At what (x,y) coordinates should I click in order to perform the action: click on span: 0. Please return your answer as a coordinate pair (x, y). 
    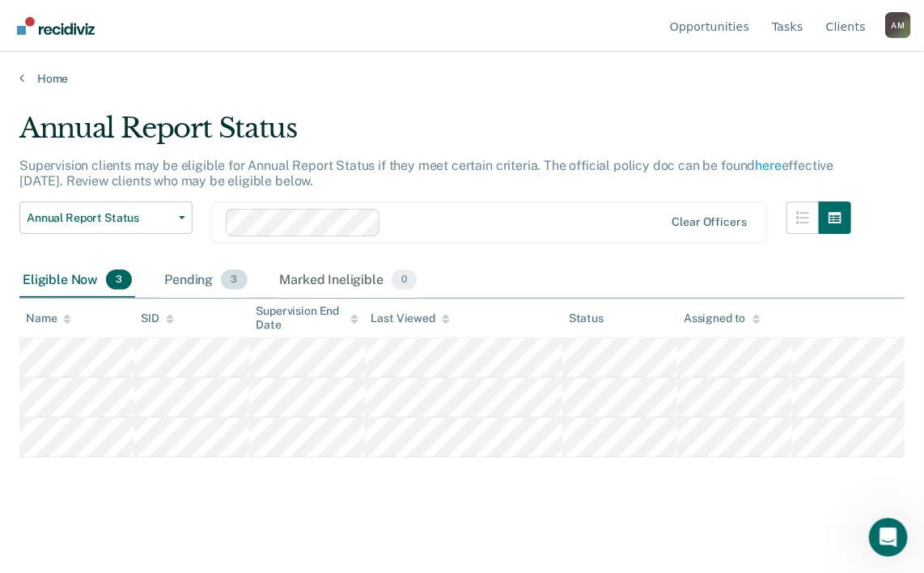
    Looking at the image, I should click on (404, 280).